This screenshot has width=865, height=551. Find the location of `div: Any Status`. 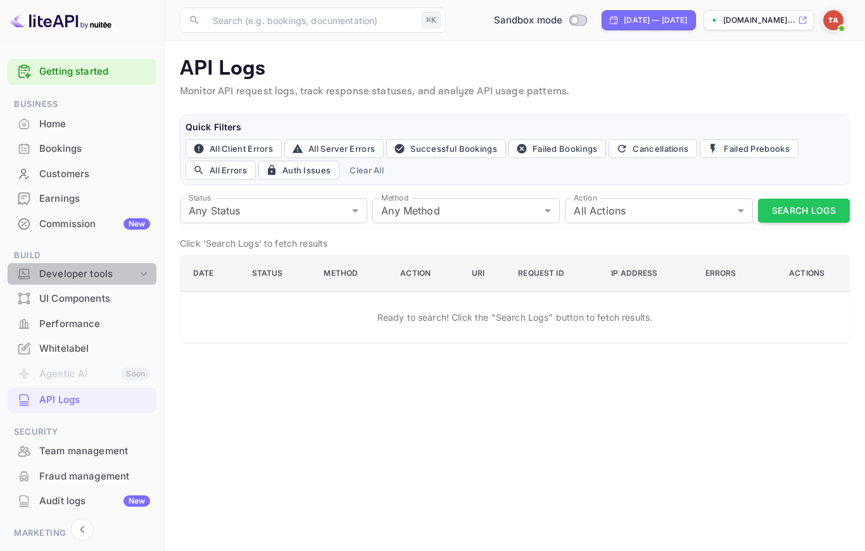

div: Any Status is located at coordinates (273, 211).